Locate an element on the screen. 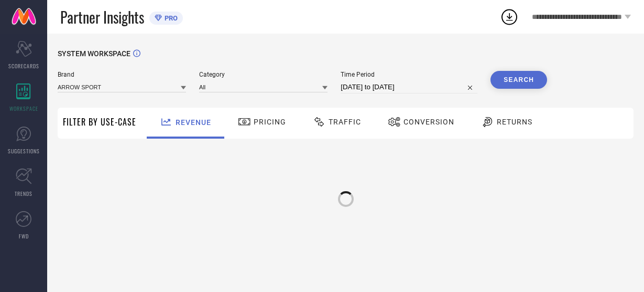 This screenshot has height=292, width=644. span: Pricing is located at coordinates (270, 122).